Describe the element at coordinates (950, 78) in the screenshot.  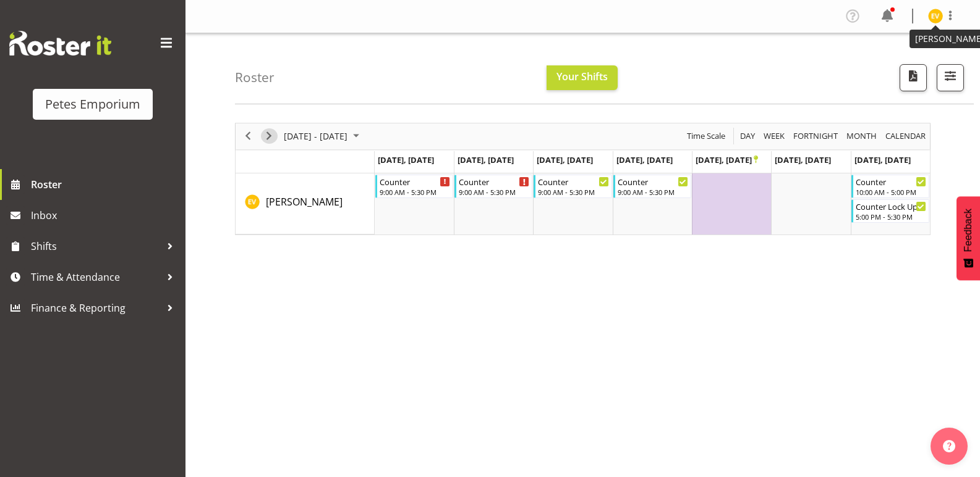
I see `button: Filter Shifts` at that location.